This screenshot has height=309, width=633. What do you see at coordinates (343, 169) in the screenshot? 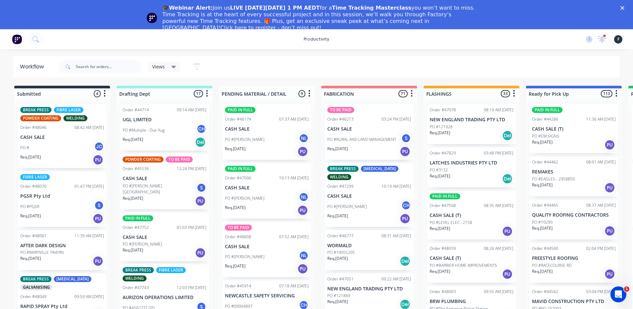
I see `div: BREAK PRESS` at bounding box center [343, 169].